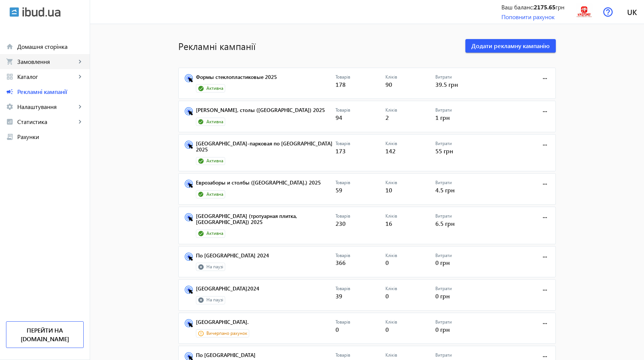 The height and width of the screenshot is (360, 644). I want to click on b: 2175.65, so click(544, 7).